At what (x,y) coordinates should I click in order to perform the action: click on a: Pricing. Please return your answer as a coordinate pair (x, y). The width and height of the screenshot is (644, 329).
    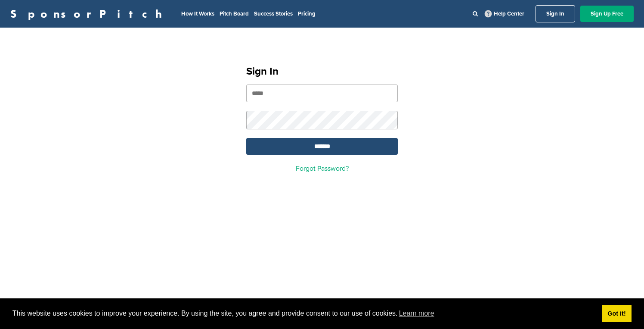
    Looking at the image, I should click on (307, 14).